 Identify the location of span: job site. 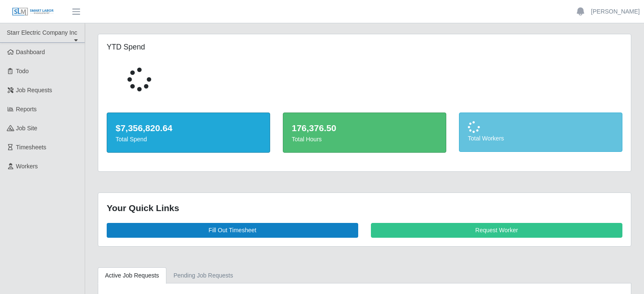
(27, 128).